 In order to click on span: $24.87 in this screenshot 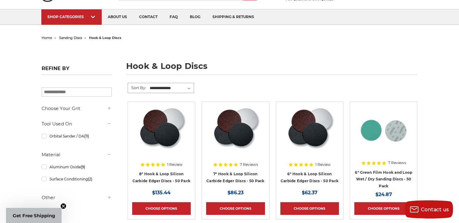, I will do `click(383, 194)`.